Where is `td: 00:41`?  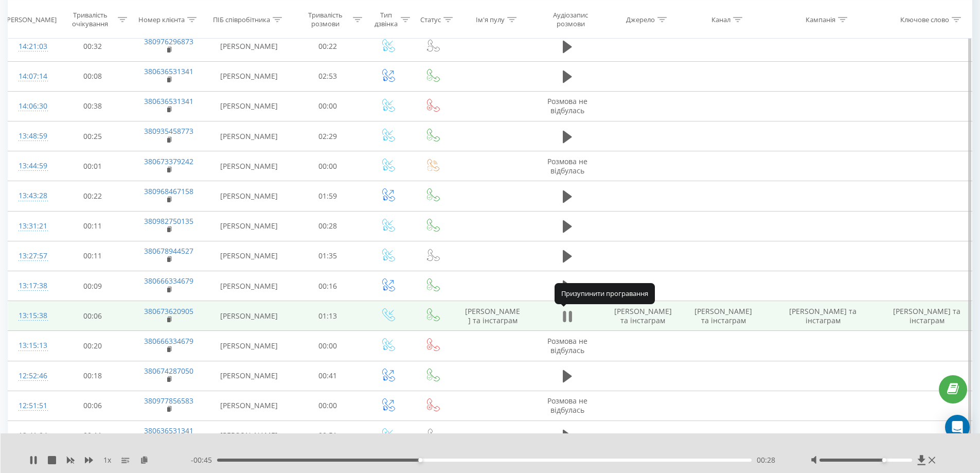
td: 00:41 is located at coordinates (328, 376).